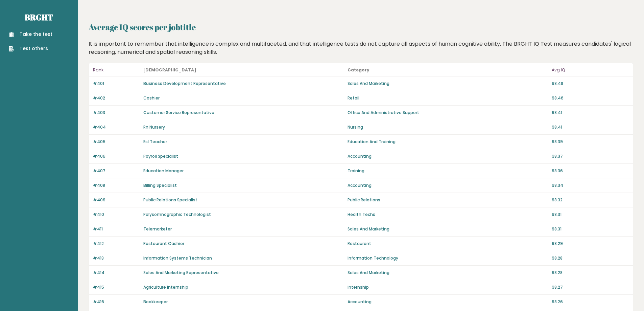  Describe the element at coordinates (447, 287) in the screenshot. I see `p: Internship` at that location.